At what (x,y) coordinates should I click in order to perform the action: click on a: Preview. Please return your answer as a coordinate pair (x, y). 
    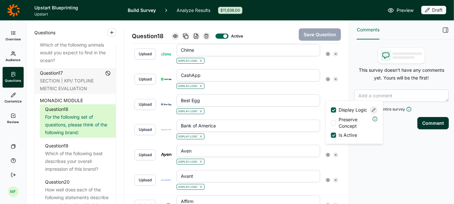
    Looking at the image, I should click on (400, 10).